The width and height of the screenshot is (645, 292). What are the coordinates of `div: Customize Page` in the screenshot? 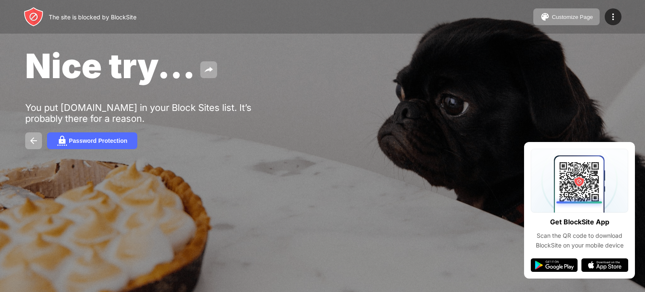 It's located at (572, 17).